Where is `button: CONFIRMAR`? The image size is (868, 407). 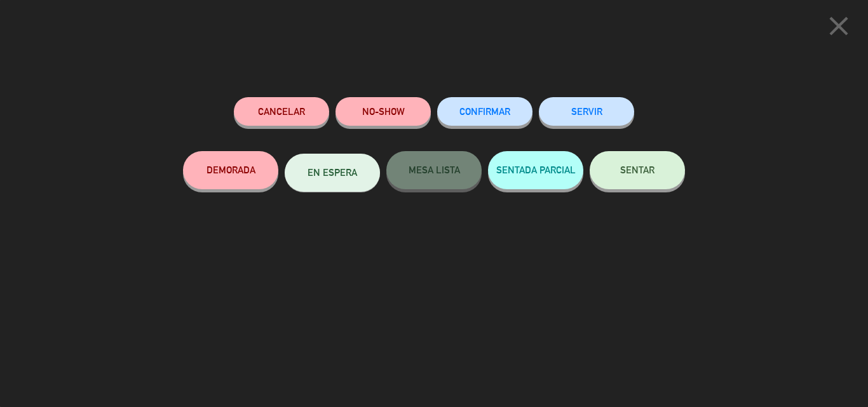
button: CONFIRMAR is located at coordinates (484, 111).